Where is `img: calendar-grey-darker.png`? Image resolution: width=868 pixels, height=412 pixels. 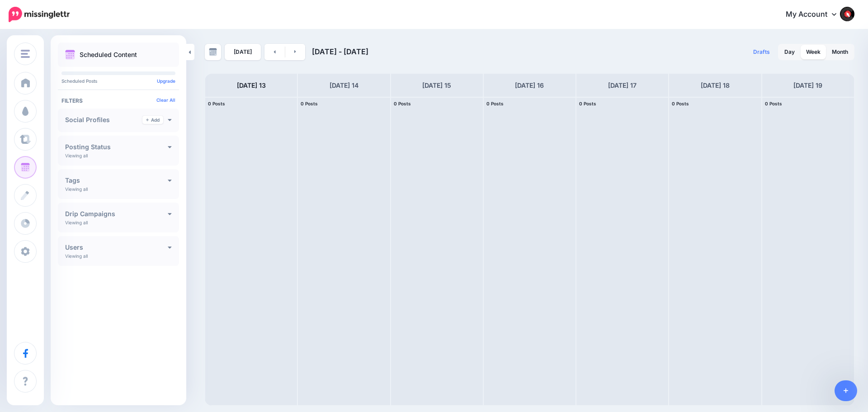 img: calendar-grey-darker.png is located at coordinates (213, 52).